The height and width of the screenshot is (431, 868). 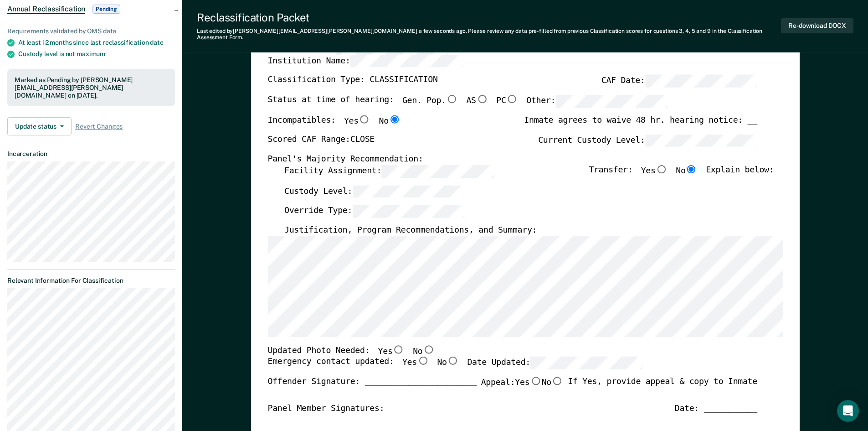 I want to click on div: Transfer: Explain below:, so click(x=682, y=175).